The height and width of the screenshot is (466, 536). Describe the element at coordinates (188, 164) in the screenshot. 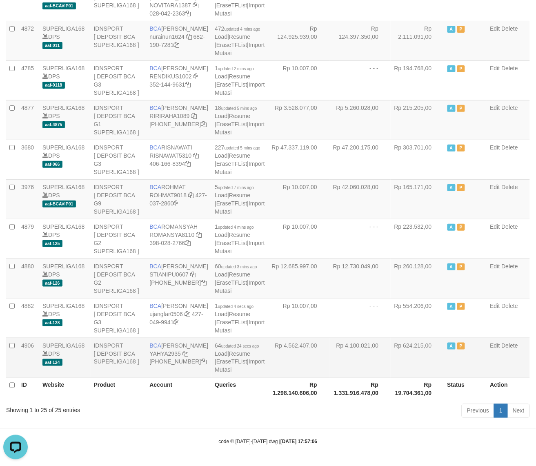

I see `a: Copy 4061668394 to clipboard` at that location.